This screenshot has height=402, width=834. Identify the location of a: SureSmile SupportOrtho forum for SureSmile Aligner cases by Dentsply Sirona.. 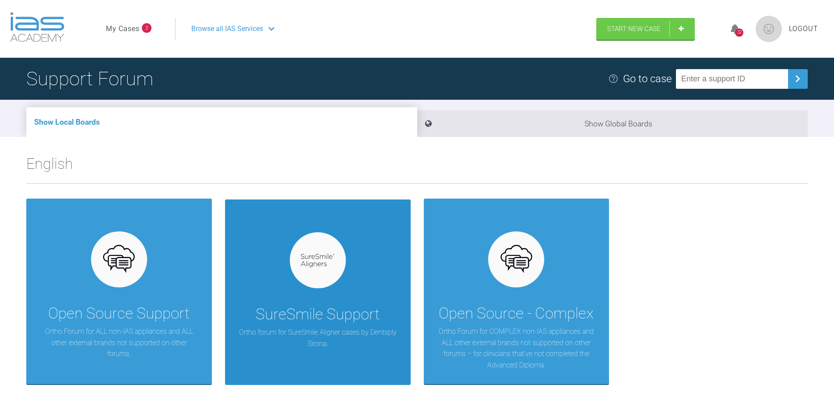
(318, 291).